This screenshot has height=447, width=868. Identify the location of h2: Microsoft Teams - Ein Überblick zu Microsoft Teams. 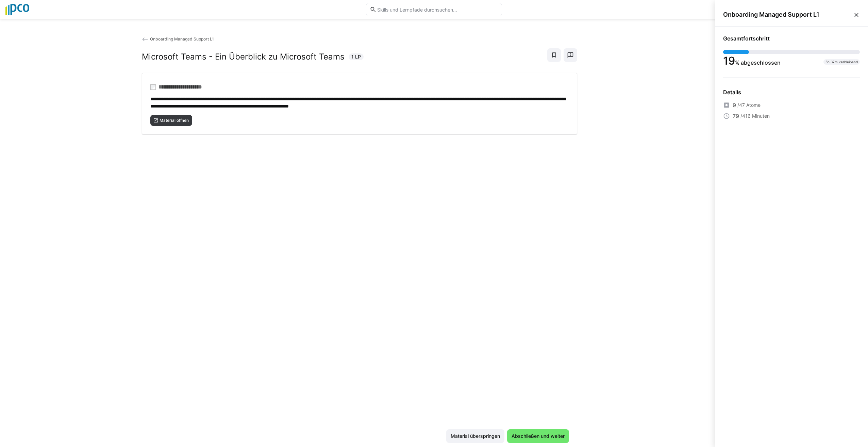
(243, 57).